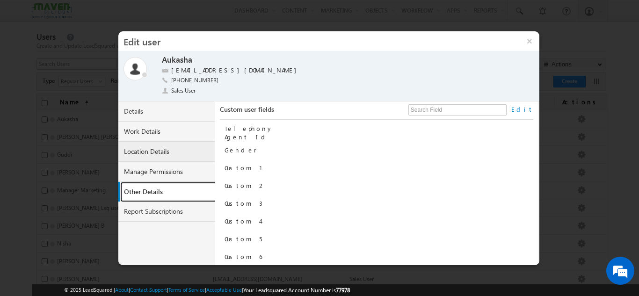 The height and width of the screenshot is (296, 639). I want to click on a: Acceptable Use, so click(224, 290).